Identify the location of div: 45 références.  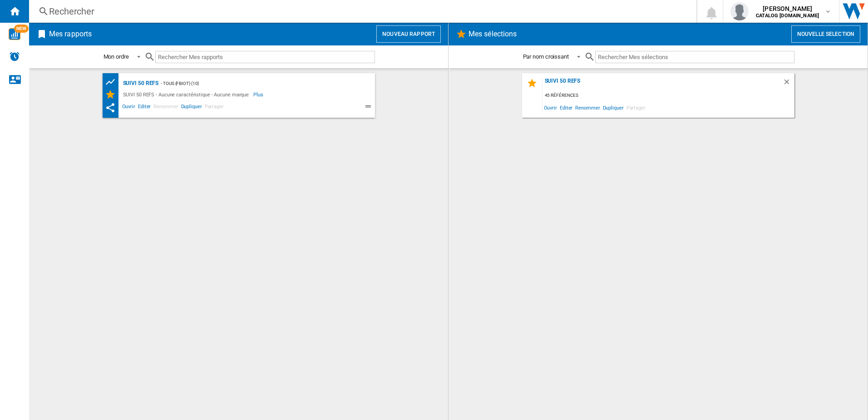
(668, 95).